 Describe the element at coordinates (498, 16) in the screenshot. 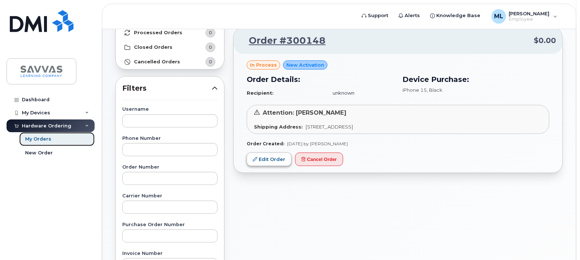

I see `span: ML` at that location.